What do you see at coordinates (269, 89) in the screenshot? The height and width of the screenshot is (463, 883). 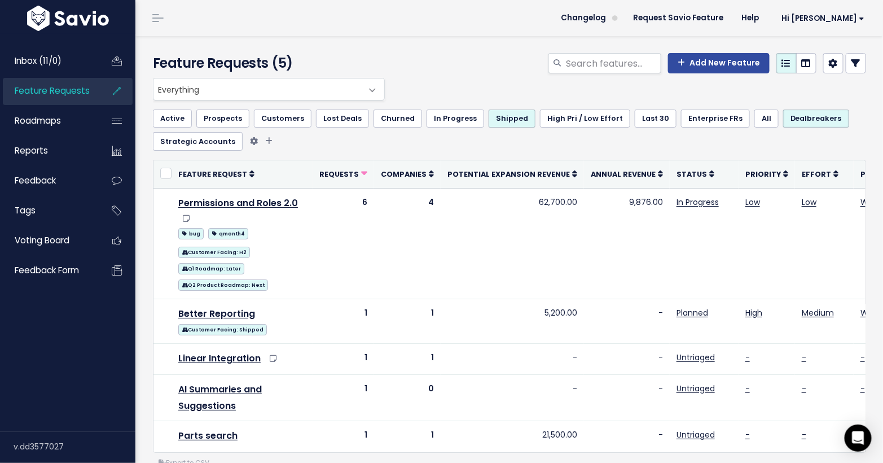 I see `span: Everything` at bounding box center [269, 89].